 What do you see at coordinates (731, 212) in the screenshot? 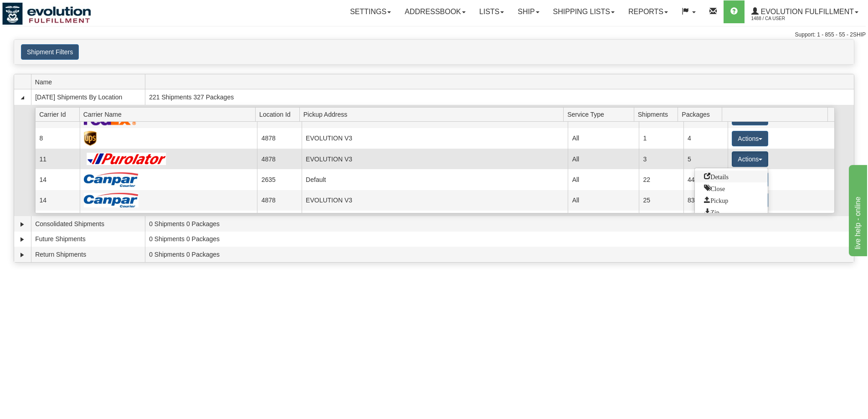
I see `a: Zip and Download All Shipping Documents` at bounding box center [731, 212].